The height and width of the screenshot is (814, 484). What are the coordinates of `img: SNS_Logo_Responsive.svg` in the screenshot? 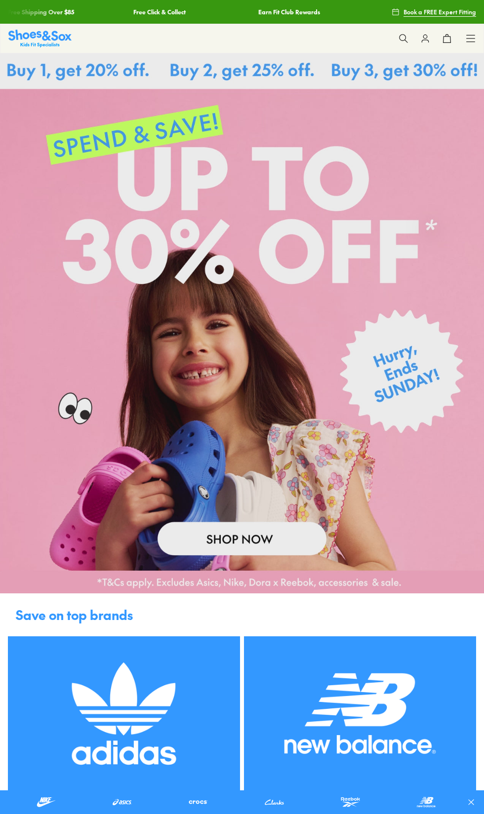 It's located at (40, 38).